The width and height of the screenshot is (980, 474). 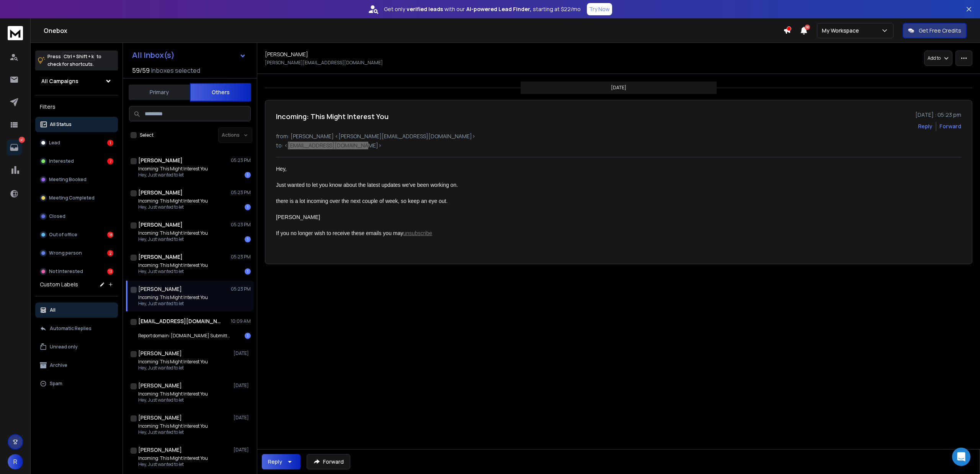 What do you see at coordinates (14, 148) in the screenshot?
I see `a: 41` at bounding box center [14, 148].